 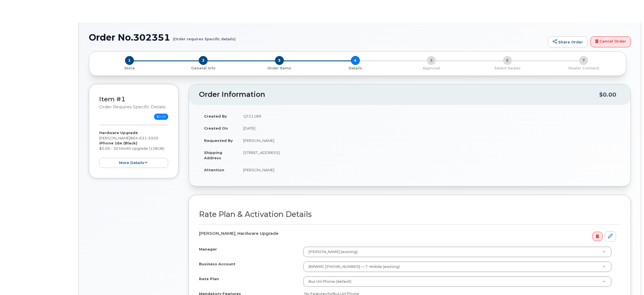 I want to click on a: Bus Unl Phone (default), so click(x=457, y=281).